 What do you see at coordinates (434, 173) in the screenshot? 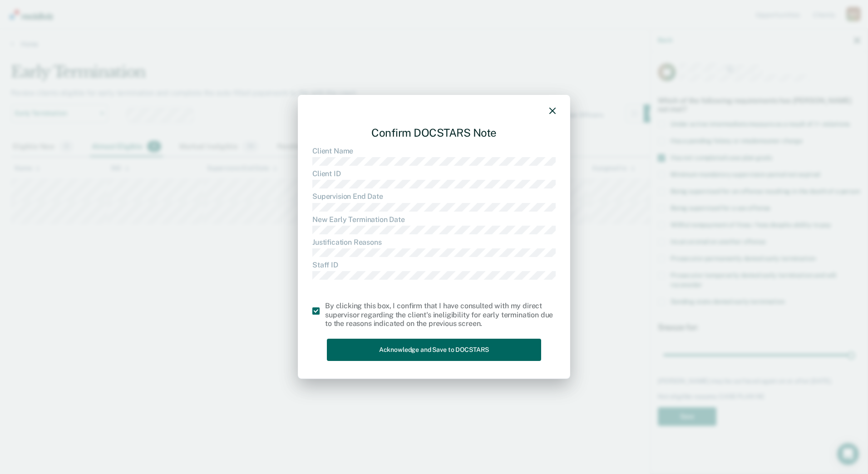
I see `dt: Client ID` at bounding box center [434, 173].